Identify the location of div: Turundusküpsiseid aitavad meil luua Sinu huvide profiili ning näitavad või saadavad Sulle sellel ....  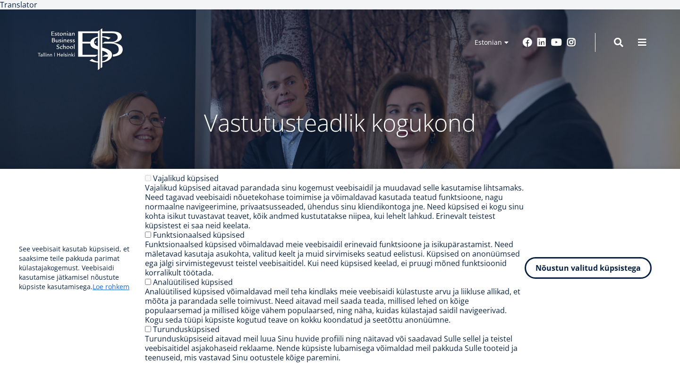
(335, 348).